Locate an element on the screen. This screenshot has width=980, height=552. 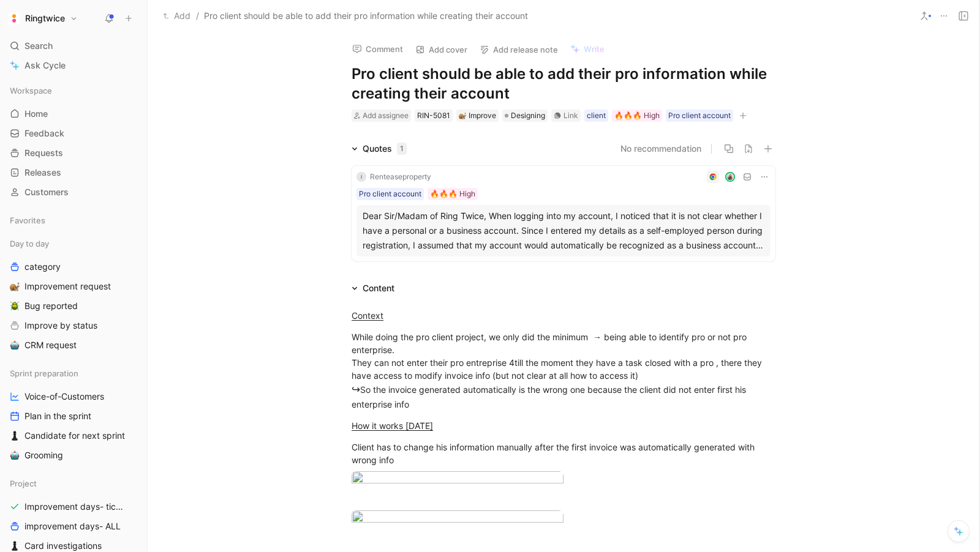
div: Designing is located at coordinates (525, 115).